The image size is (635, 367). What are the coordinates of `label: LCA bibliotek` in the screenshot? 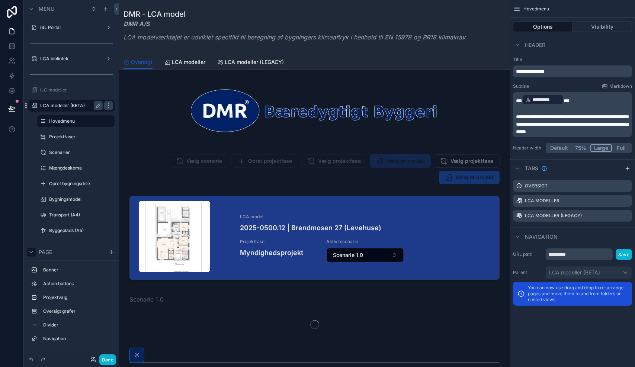 It's located at (71, 59).